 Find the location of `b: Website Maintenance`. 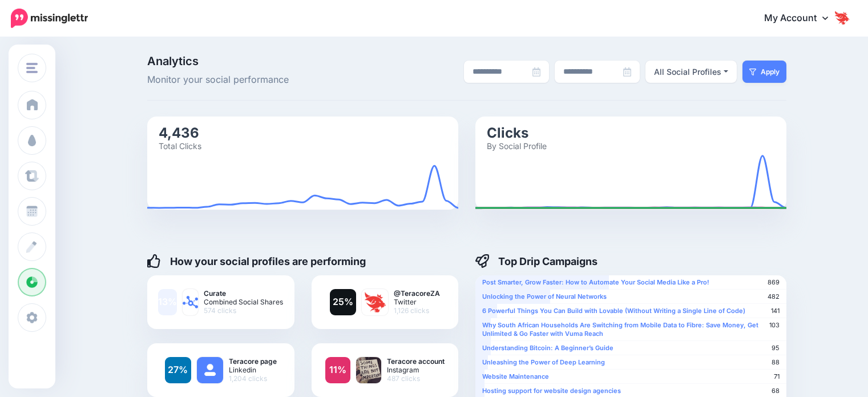

b: Website Maintenance is located at coordinates (515, 376).